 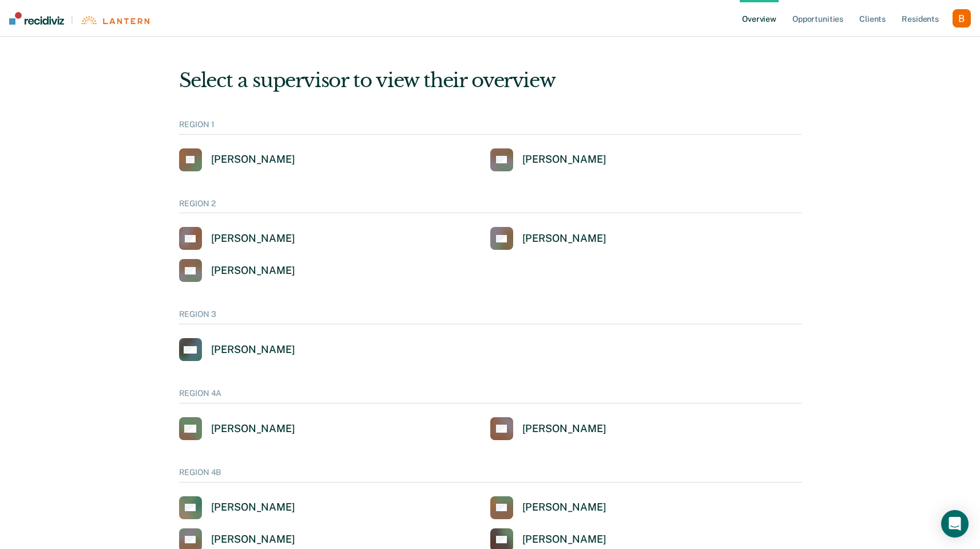 What do you see at coordinates (490, 475) in the screenshot?
I see `div: REGION 4B` at bounding box center [490, 475].